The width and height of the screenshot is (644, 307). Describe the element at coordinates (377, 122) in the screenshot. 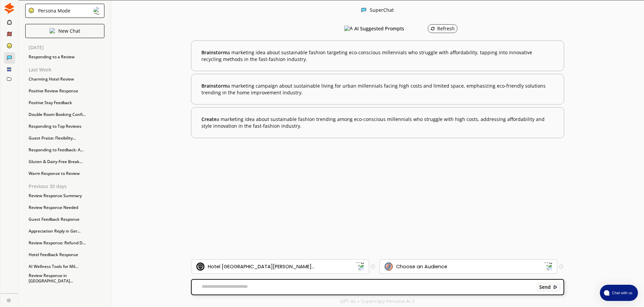

I see `b: a marketing idea about sustainable fashion trending among eco-conscious millennials who struggle ...` at that location.